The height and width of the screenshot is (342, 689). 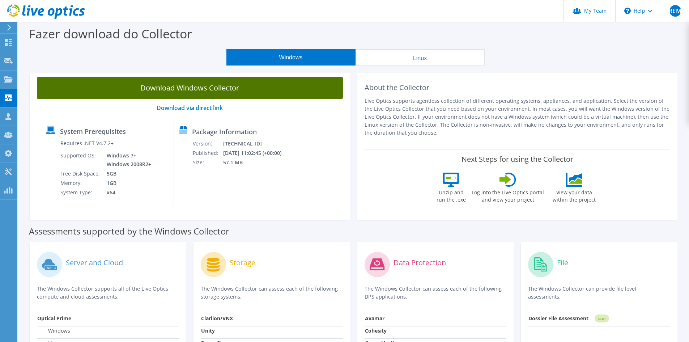 I want to click on p: Live Optics supports agentless collection of different operating systems, appliances, and applica..., so click(x=518, y=117).